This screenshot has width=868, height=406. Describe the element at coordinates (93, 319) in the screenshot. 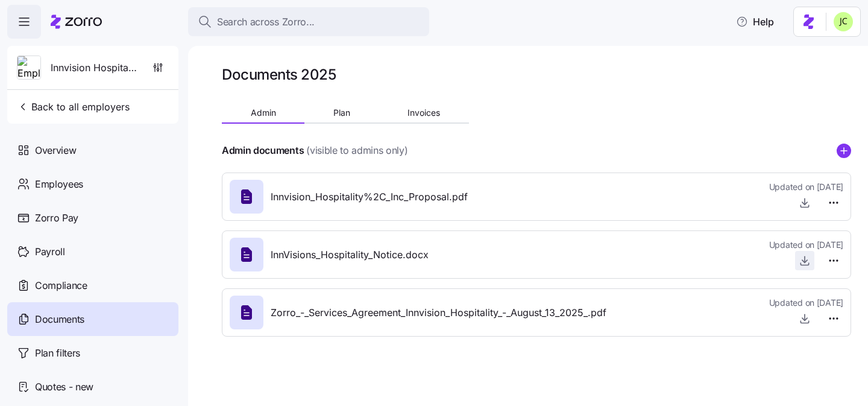

I see `a: Documents` at that location.